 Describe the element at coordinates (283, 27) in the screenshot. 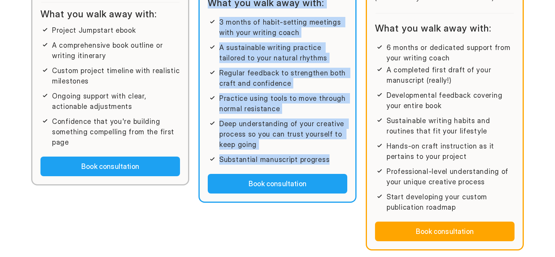

I see `p: 3 months of habit-setting meetings with your writing coach` at that location.